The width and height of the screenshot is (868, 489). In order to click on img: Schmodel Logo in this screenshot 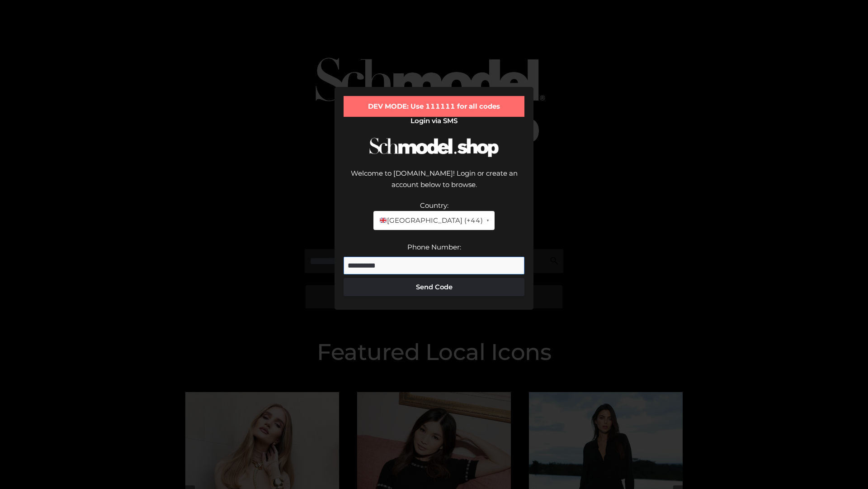, I will do `click(434, 147)`.